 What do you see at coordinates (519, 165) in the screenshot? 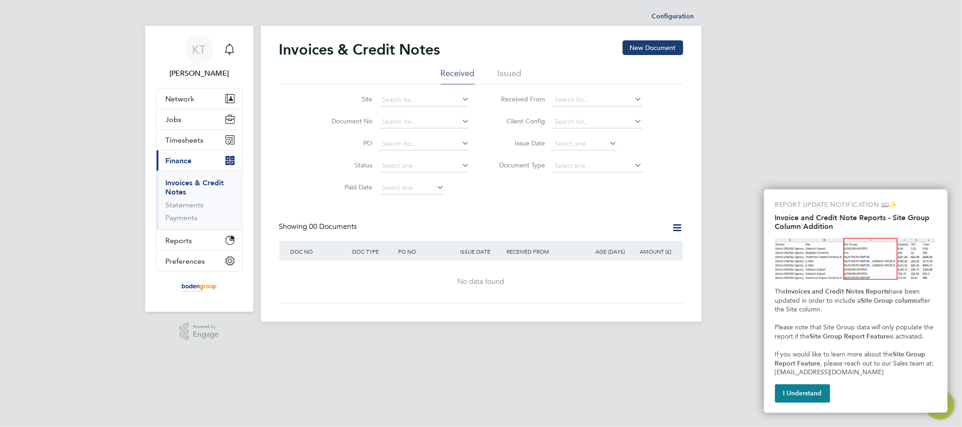
I see `label: Document Type` at bounding box center [519, 165].